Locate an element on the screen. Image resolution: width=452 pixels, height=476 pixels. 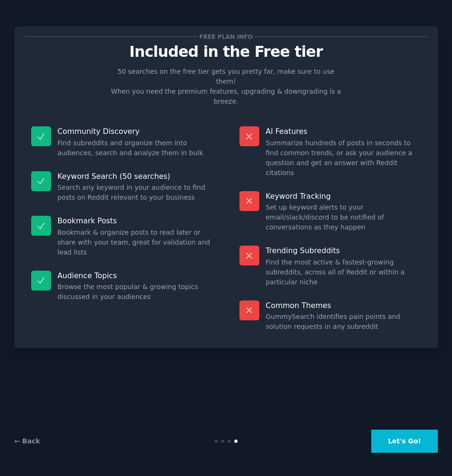
p: Keyword Search (50 searches) is located at coordinates (135, 176).